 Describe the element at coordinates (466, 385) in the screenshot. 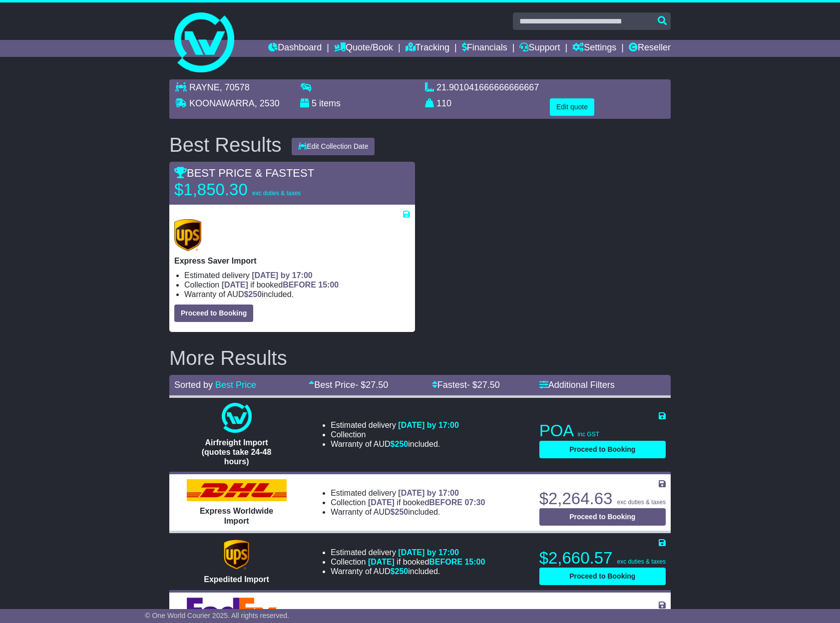

I see `a: Fastest- $27.50` at that location.